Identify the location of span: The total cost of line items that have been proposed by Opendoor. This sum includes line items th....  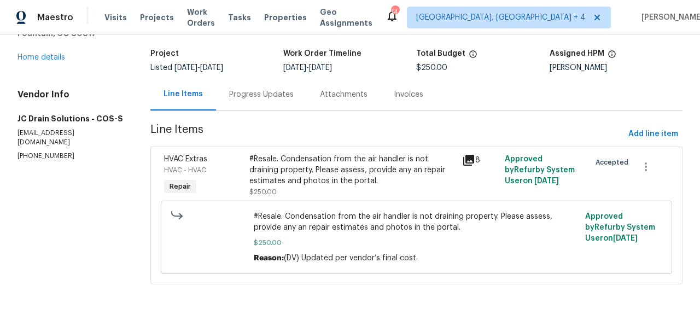
(473, 57).